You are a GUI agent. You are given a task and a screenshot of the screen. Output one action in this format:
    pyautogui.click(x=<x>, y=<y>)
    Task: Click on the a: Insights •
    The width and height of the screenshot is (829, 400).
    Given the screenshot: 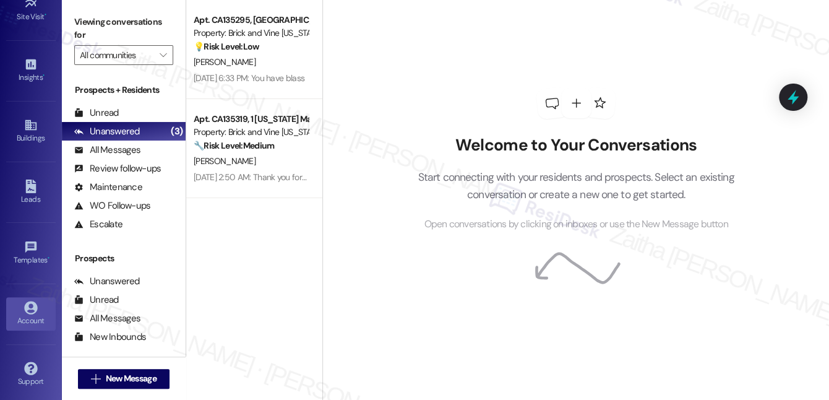 What is the action you would take?
    pyautogui.click(x=31, y=71)
    